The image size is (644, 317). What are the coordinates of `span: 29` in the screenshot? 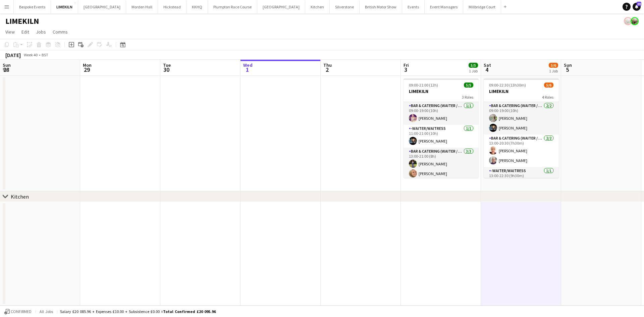 It's located at (87, 69).